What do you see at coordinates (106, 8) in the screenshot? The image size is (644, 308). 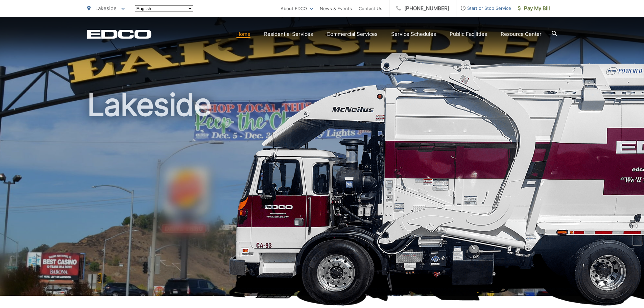 I see `span: Lakeside` at bounding box center [106, 8].